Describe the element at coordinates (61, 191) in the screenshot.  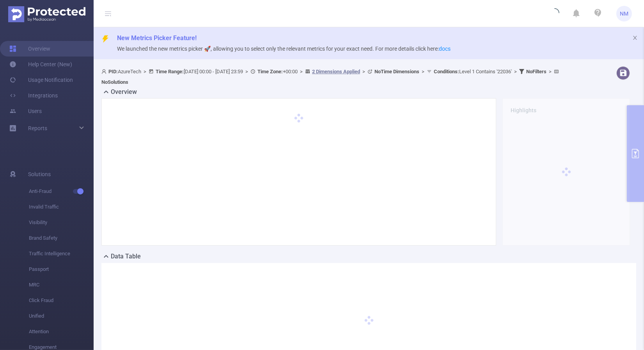
I see `span: Anti-Fraud` at that location.